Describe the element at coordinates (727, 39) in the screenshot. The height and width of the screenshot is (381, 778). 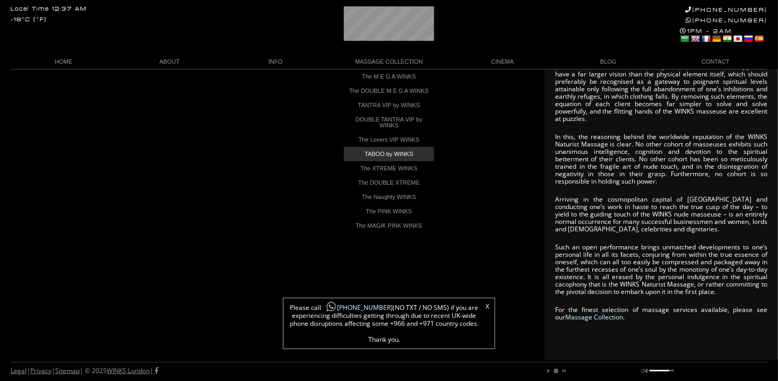
I see `a: Hindi` at that location.